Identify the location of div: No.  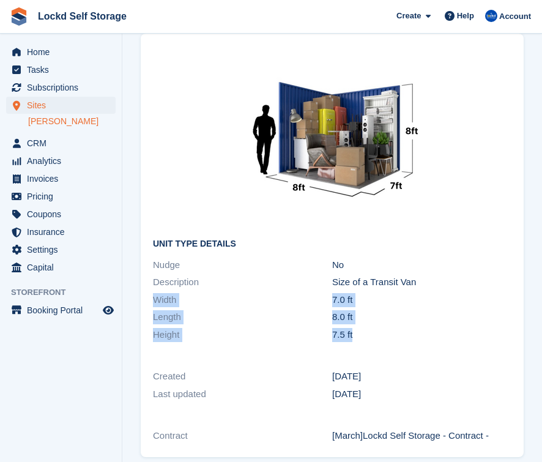
(422, 265).